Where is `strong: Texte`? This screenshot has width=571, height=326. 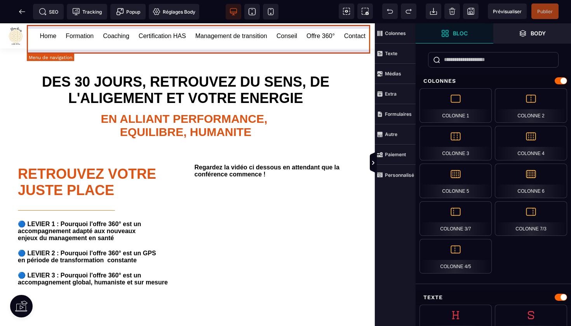
strong: Texte is located at coordinates (391, 53).